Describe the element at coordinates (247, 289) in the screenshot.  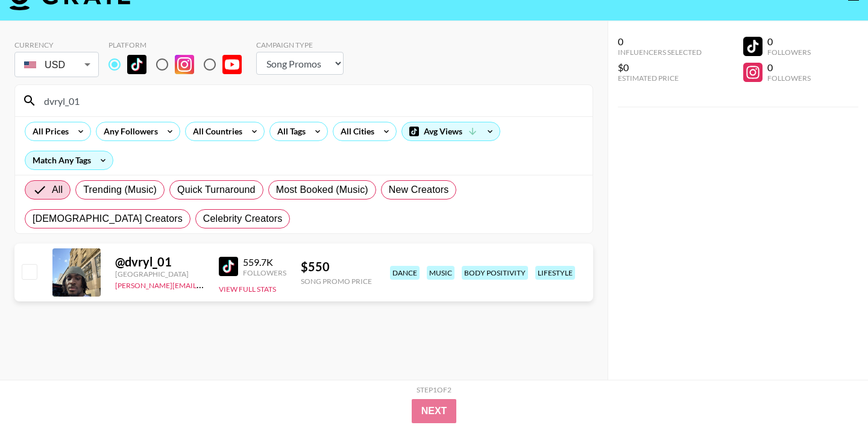
I see `button: View Full Stats` at that location.